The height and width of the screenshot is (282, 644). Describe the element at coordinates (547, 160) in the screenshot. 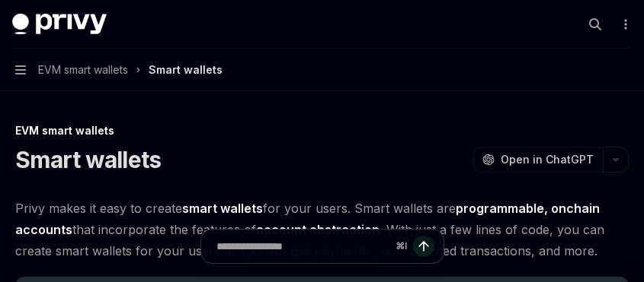

I see `span: Open in ChatGPT` at that location.